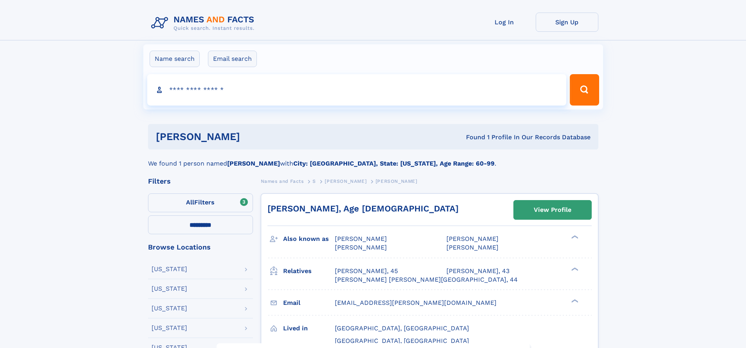 This screenshot has width=746, height=348. What do you see at coordinates (309, 271) in the screenshot?
I see `h3: Relatives` at bounding box center [309, 271].